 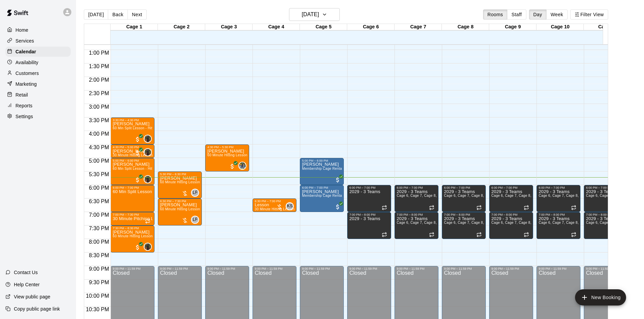 I want to click on button: add, so click(x=600, y=297).